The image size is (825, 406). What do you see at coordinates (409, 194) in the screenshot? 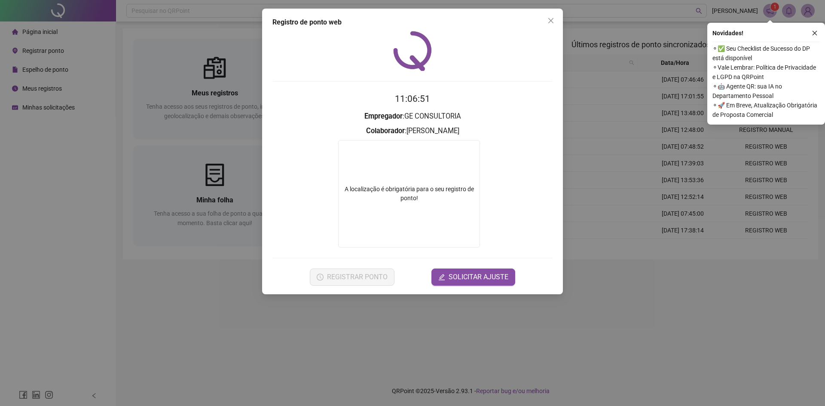
I see `div: A localização é obrigatória para o seu registro de ponto!` at bounding box center [409, 194].